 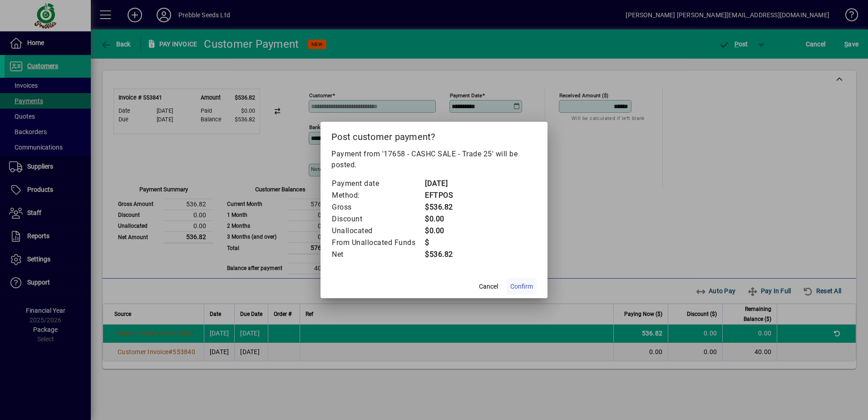 What do you see at coordinates (378, 195) in the screenshot?
I see `td: Method:` at bounding box center [378, 195].